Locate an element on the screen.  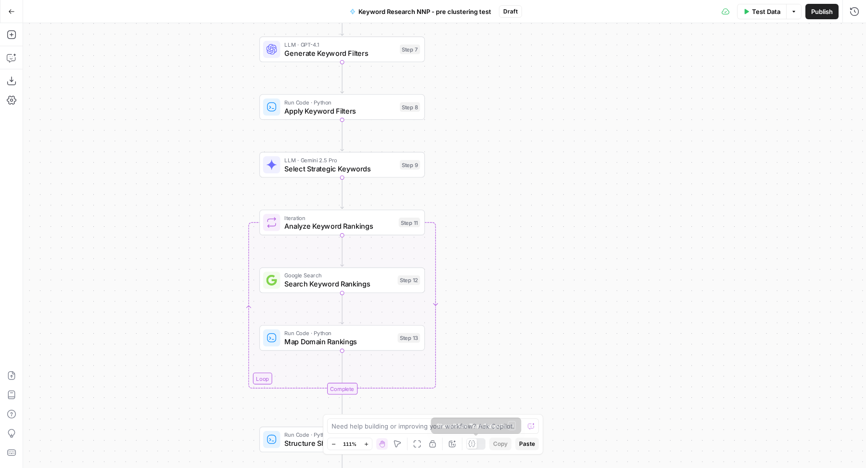
g: Edge from step_9 to step_11 is located at coordinates (342, 192).